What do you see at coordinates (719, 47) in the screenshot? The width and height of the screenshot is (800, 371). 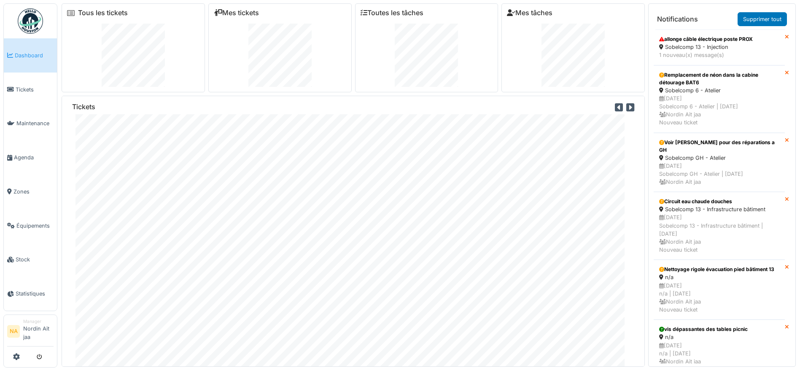 I see `a: allonge câble électrique poste PROX Sobelcomp 13 - Injection 1 nouveau(x) message(s)` at bounding box center [719, 47].